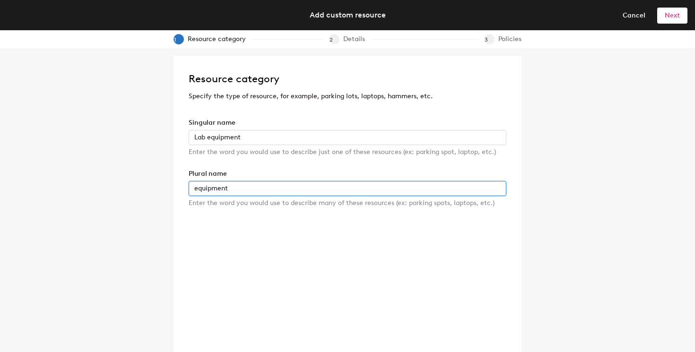 Image resolution: width=695 pixels, height=352 pixels. What do you see at coordinates (335, 40) in the screenshot?
I see `span: 2` at bounding box center [335, 40].